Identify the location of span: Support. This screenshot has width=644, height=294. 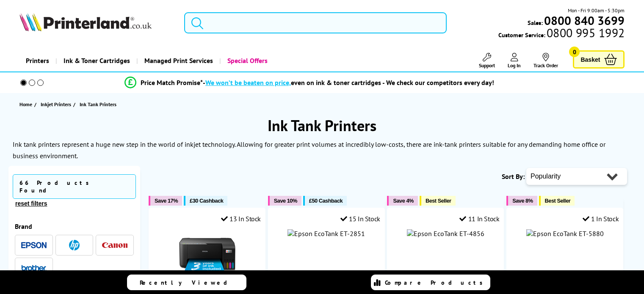
(487, 65).